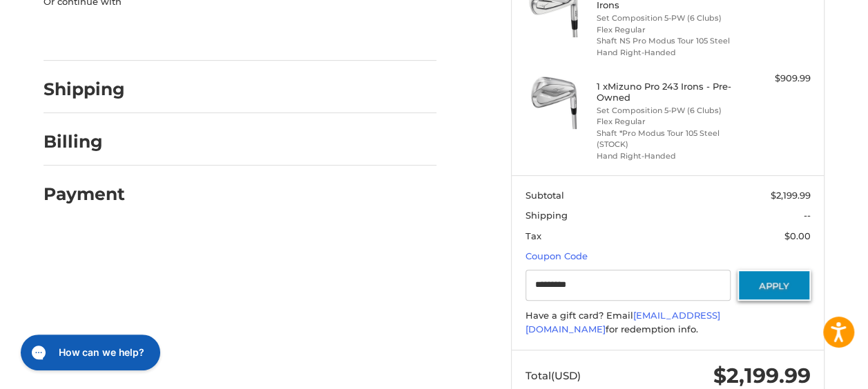 The width and height of the screenshot is (868, 389). I want to click on h2: Payment, so click(84, 194).